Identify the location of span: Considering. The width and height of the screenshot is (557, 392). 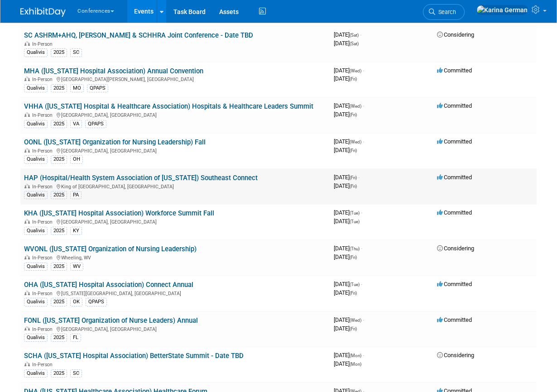
(456, 34).